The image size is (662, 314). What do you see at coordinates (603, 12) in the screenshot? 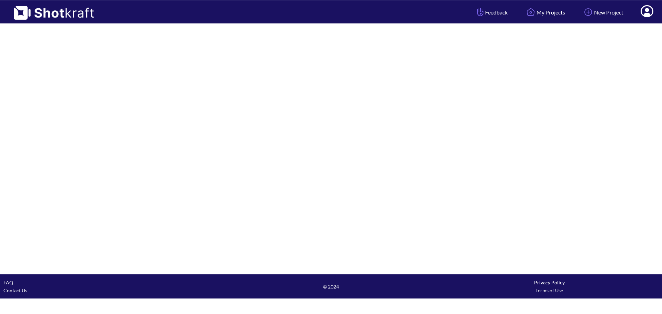
I see `a: New Project` at bounding box center [603, 12].